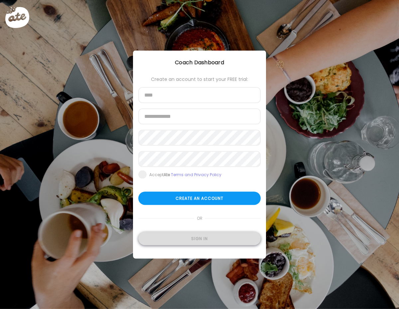 This screenshot has width=399, height=309. I want to click on div: Accept, so click(185, 175).